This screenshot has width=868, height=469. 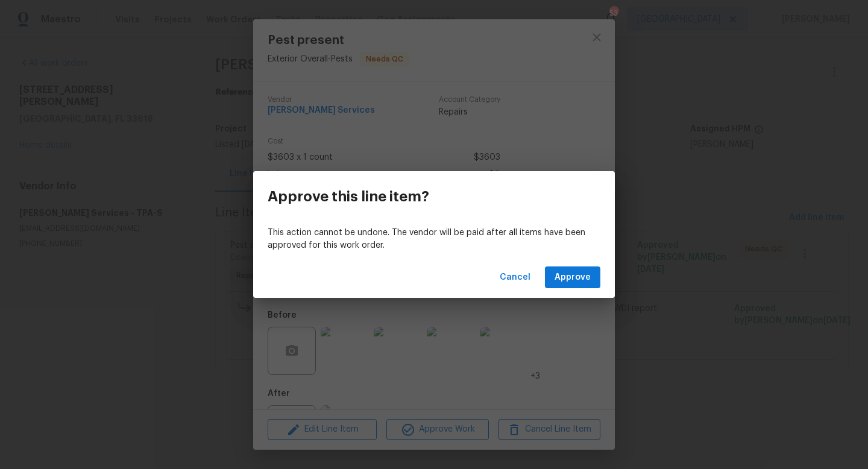 What do you see at coordinates (573, 277) in the screenshot?
I see `span: Approve` at bounding box center [573, 277].